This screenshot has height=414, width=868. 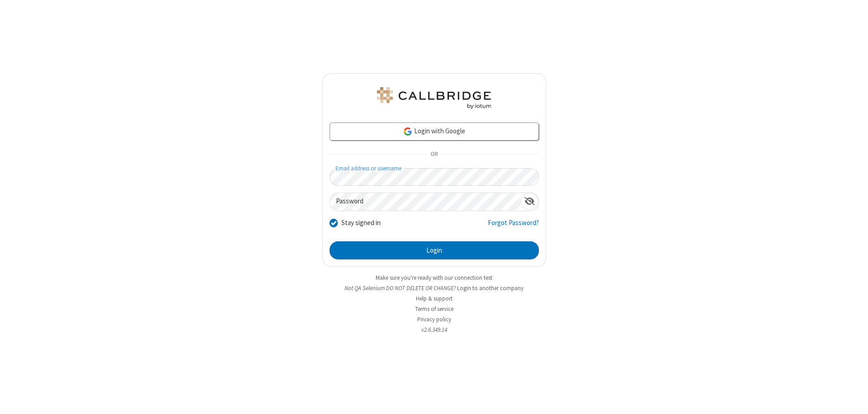 What do you see at coordinates (434, 250) in the screenshot?
I see `button: Login` at bounding box center [434, 250].